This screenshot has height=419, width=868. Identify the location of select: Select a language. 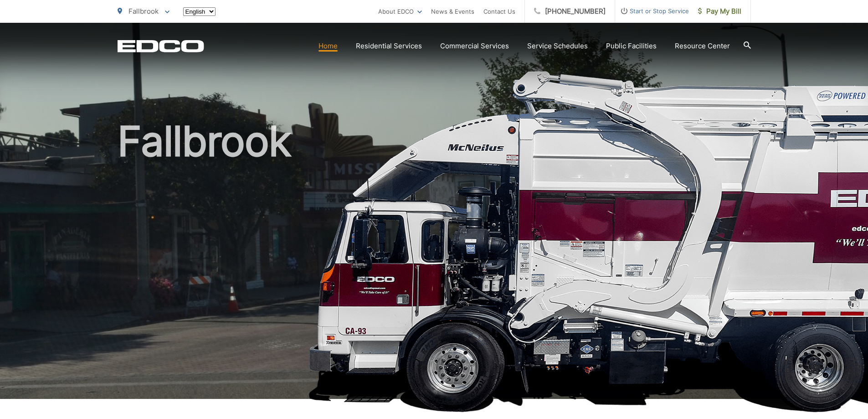
(199, 12).